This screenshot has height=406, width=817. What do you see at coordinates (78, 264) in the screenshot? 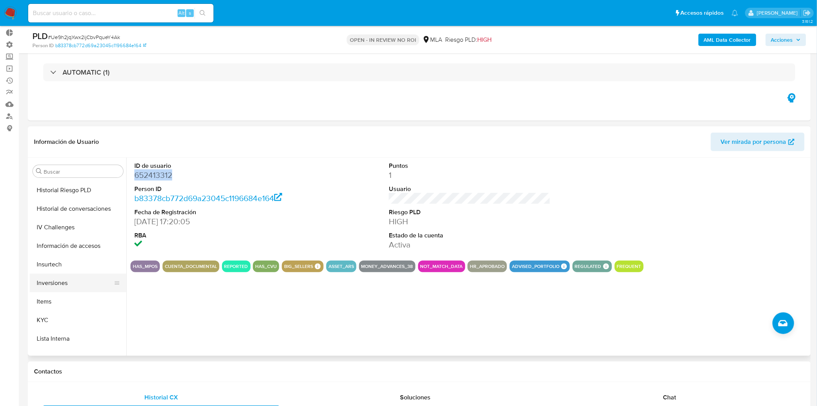
I see `button: Insurtech` at bounding box center [78, 264].